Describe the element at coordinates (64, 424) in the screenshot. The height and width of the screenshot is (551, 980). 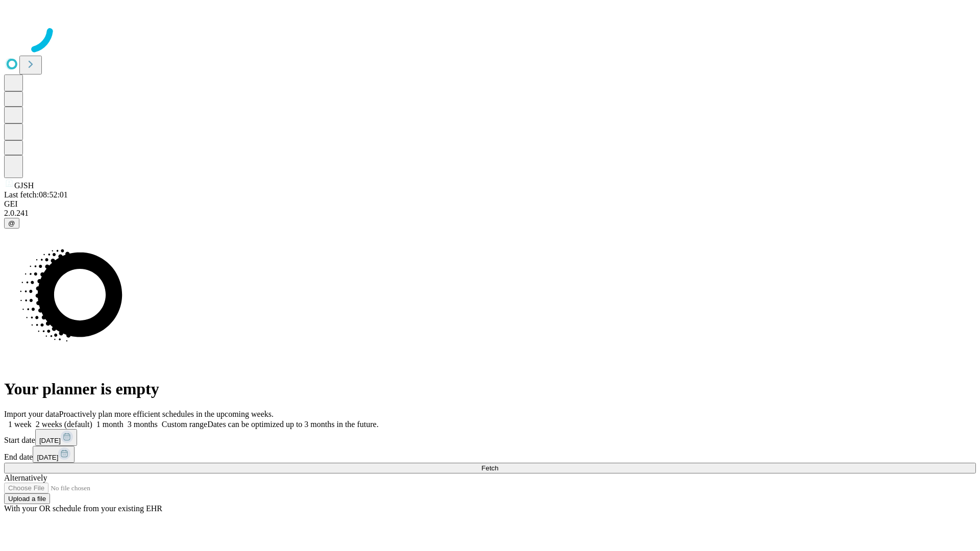
I see `span: 2 weeks (default)` at that location.